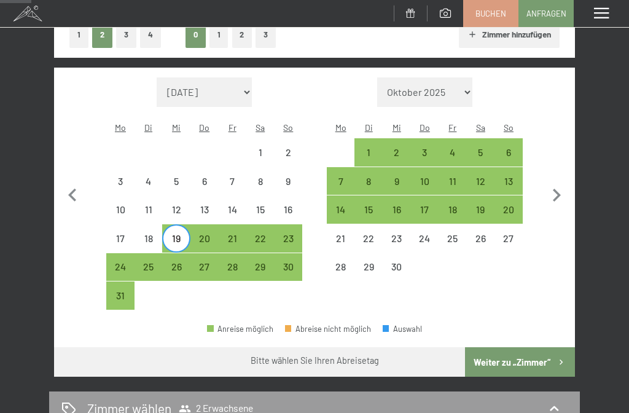 The image size is (629, 413). I want to click on div: Wed Aug 05 2026, so click(176, 181).